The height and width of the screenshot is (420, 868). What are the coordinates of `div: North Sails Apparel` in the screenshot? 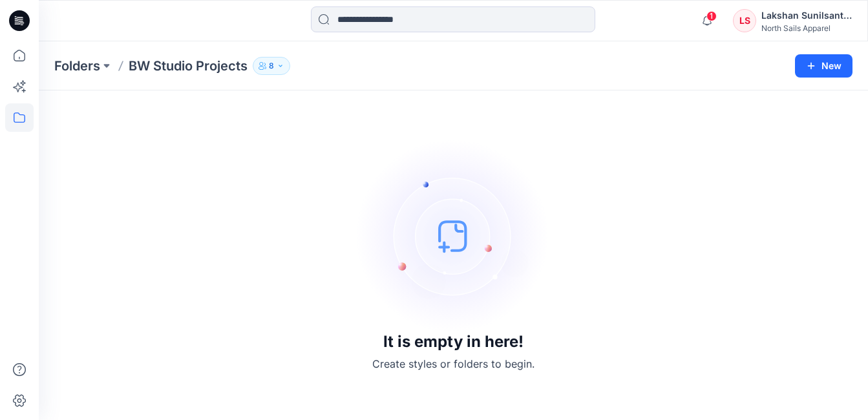 It's located at (807, 28).